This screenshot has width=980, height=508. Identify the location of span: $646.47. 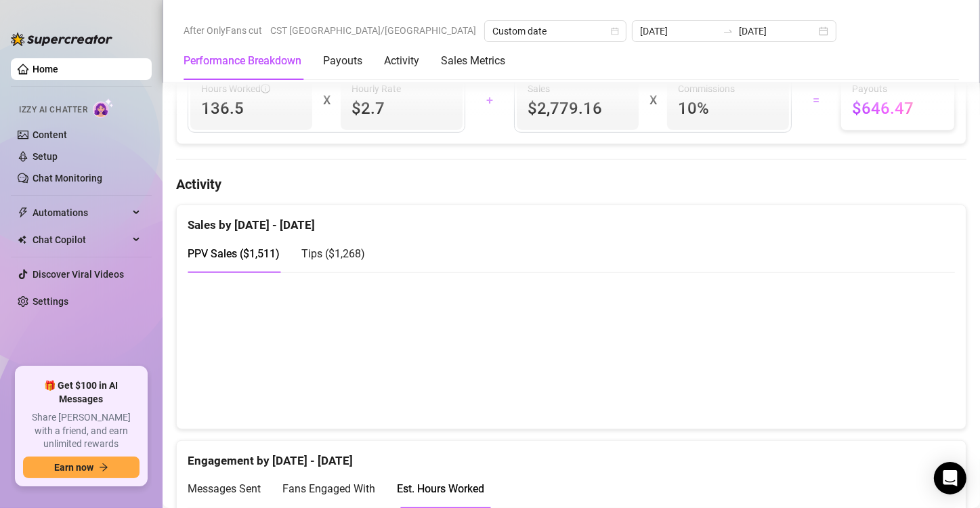
(897, 108).